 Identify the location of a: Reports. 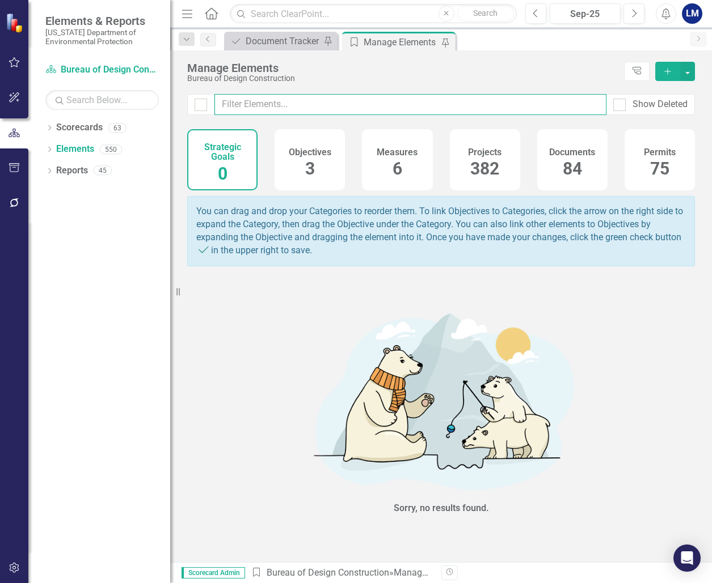
(72, 171).